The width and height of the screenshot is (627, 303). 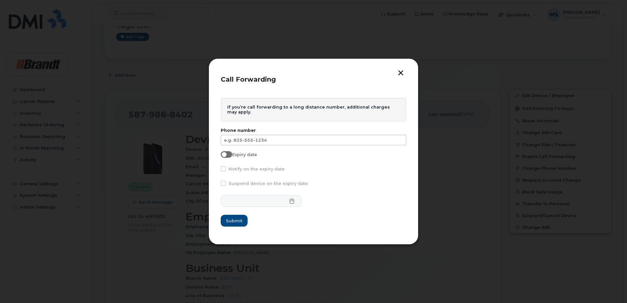 What do you see at coordinates (313, 140) in the screenshot?
I see `input: e.g. 825-555-1234` at bounding box center [313, 140].